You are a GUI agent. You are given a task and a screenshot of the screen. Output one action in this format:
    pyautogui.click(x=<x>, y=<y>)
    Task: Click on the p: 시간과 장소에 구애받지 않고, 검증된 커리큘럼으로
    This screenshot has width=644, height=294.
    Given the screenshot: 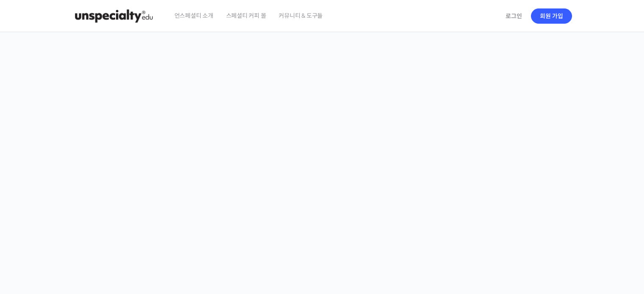 What is the action you would take?
    pyautogui.click(x=322, y=182)
    